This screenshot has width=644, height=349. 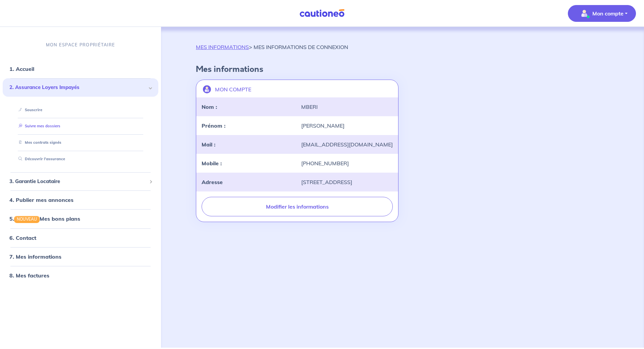 What do you see at coordinates (40, 159) in the screenshot?
I see `a: Découvrir l'assurance` at bounding box center [40, 159].